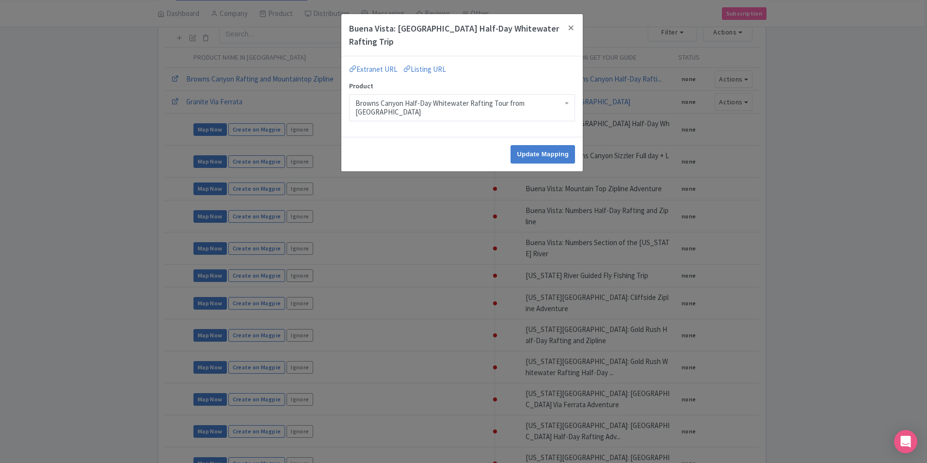 Image resolution: width=927 pixels, height=463 pixels. Describe the element at coordinates (906, 441) in the screenshot. I see `div: Open Intercom Messenger` at that location.